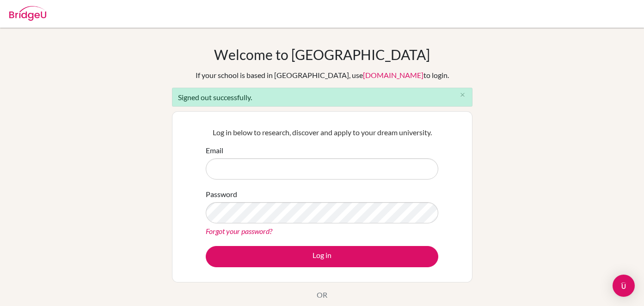  I want to click on p: OR, so click(322, 295).